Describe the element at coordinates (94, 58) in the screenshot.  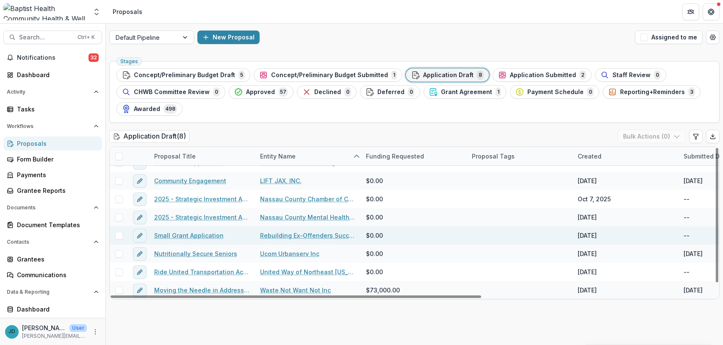
I see `span: 32` at that location.